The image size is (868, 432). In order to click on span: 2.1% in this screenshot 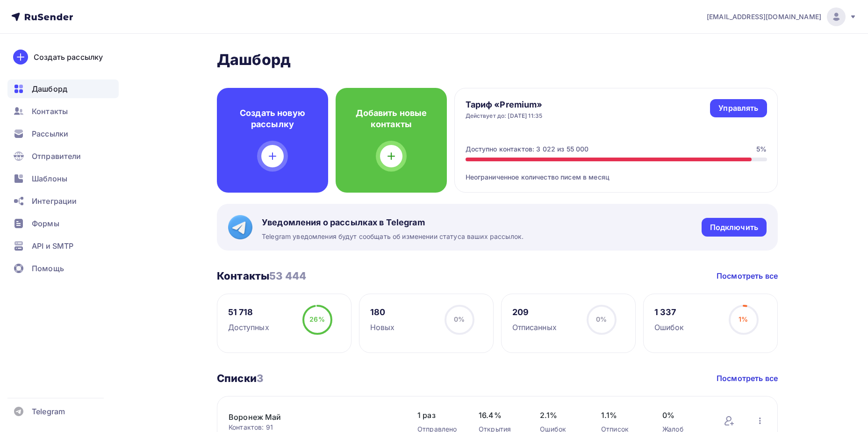, I will do `click(561, 415)`.